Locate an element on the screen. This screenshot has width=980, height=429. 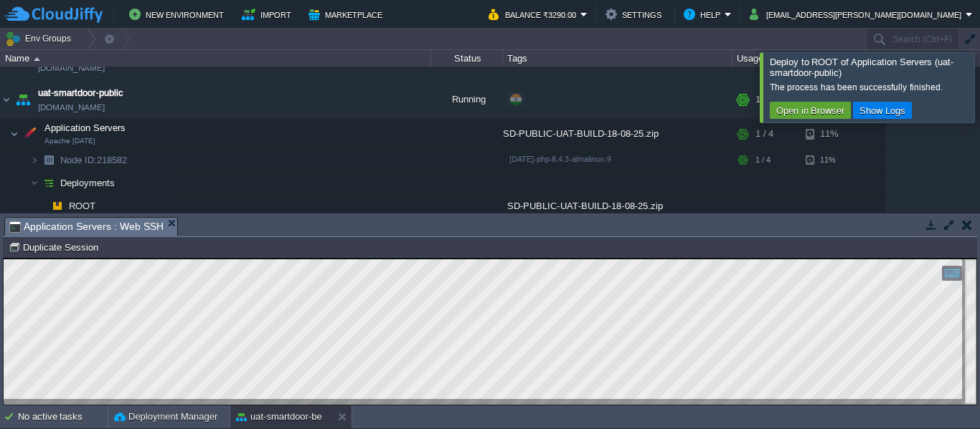
a: uat-smartdoor-public is located at coordinates (81, 94).